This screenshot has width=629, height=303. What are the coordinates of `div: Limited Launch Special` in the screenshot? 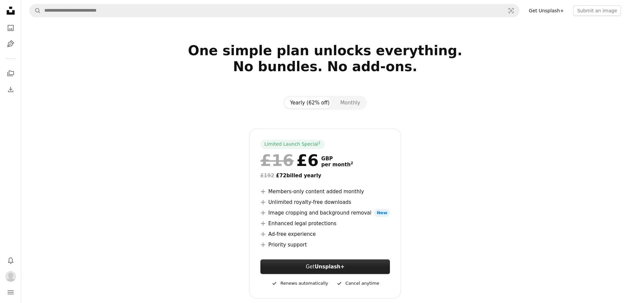 It's located at (292, 144).